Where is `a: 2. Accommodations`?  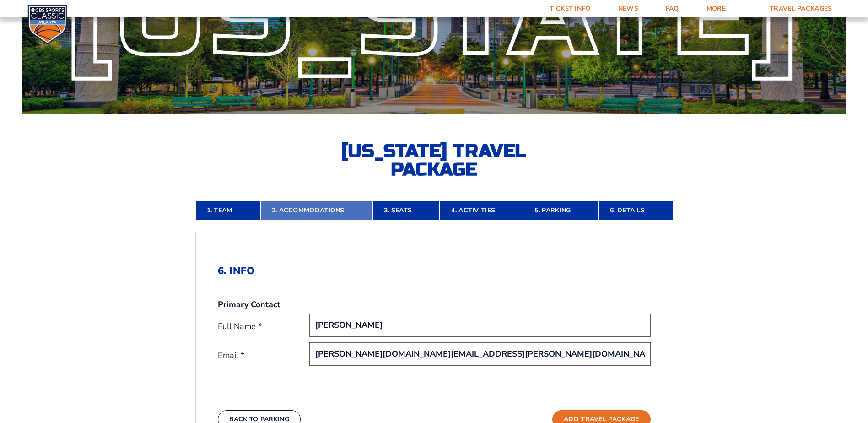 a: 2. Accommodations is located at coordinates (316, 210).